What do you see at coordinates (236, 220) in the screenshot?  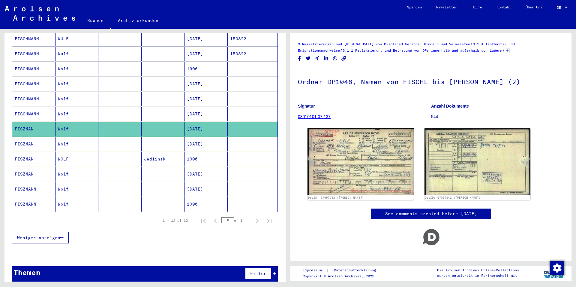 I see `div: of 1` at bounding box center [236, 220].